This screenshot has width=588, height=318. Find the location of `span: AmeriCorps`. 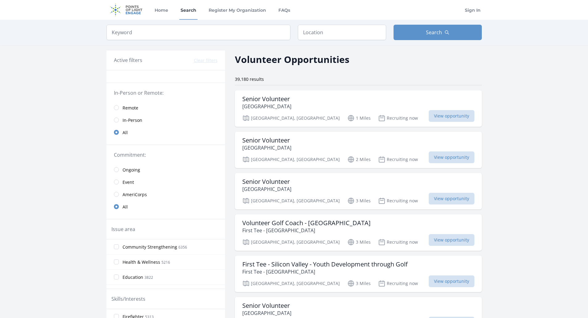

span: AmeriCorps is located at coordinates (134, 195).